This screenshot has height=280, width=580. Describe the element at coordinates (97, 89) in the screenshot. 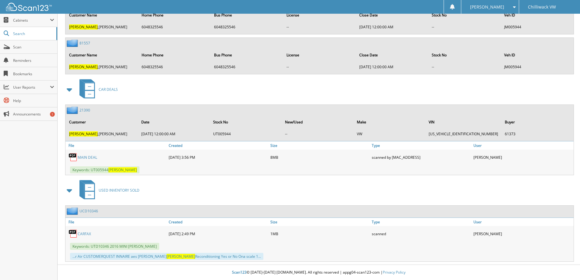

I see `a: CAR DEALS` at that location.